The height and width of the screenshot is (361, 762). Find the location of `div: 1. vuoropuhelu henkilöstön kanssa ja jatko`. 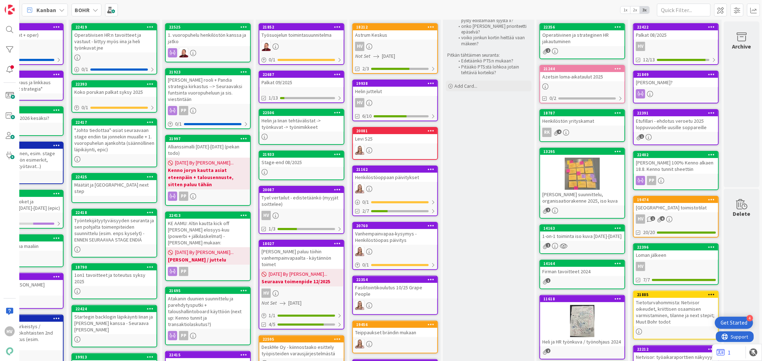

div: 1. vuoropuhelu henkilöstön kanssa ja jatko is located at coordinates (208, 38).